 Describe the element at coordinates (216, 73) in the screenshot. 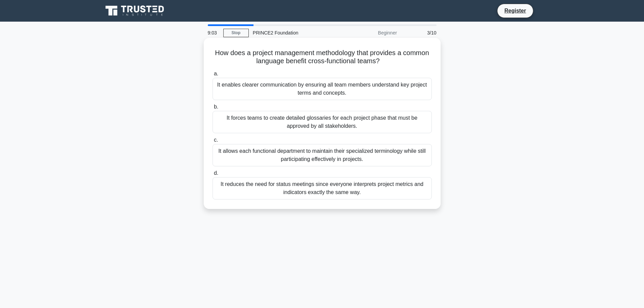

I see `span: a.` at that location.